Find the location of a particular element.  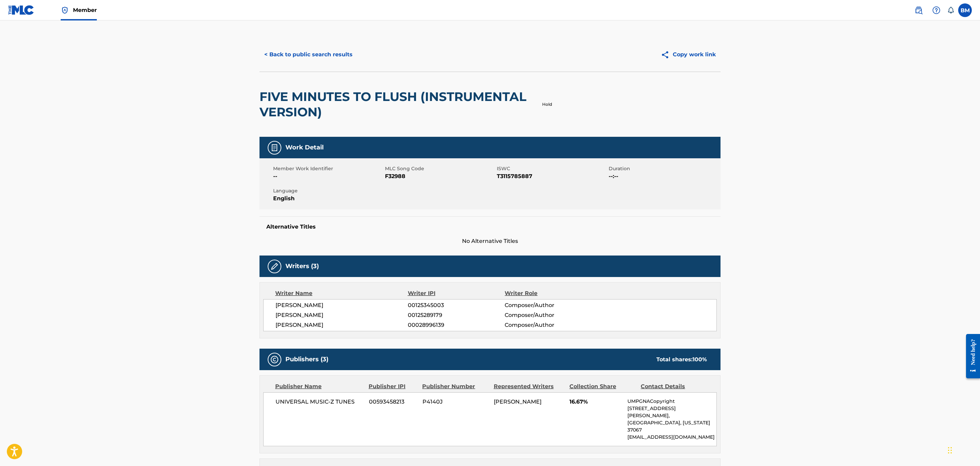

h5: Alternative Titles is located at coordinates (490, 227).